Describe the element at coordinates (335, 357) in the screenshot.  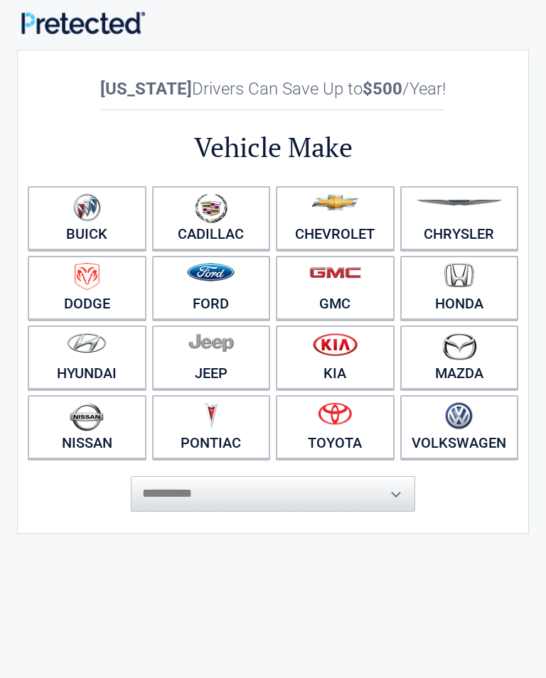
I see `a: Kia` at that location.